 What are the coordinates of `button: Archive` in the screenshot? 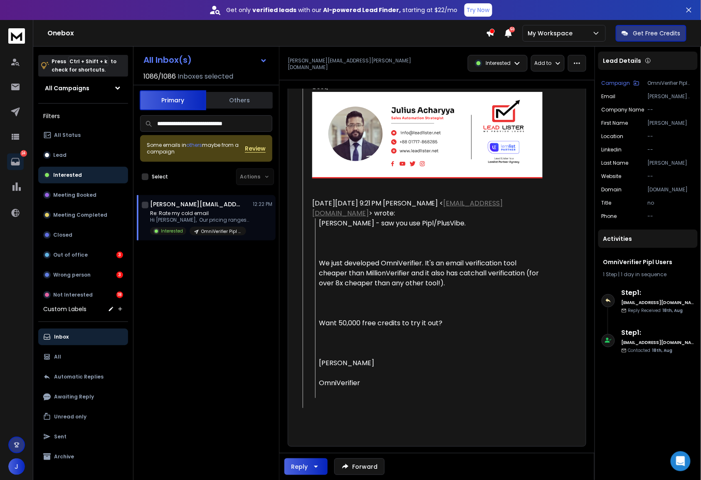 It's located at (83, 457).